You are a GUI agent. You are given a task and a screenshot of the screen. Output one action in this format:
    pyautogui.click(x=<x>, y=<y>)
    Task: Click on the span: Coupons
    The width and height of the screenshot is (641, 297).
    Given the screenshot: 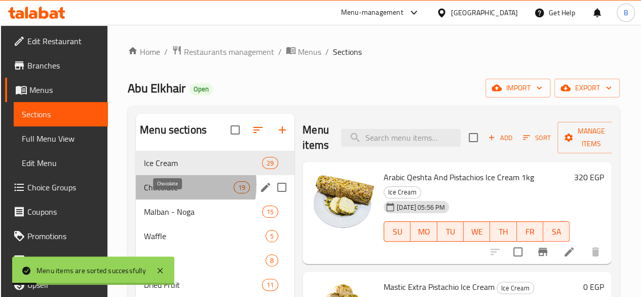 What is the action you would take?
    pyautogui.click(x=63, y=211)
    